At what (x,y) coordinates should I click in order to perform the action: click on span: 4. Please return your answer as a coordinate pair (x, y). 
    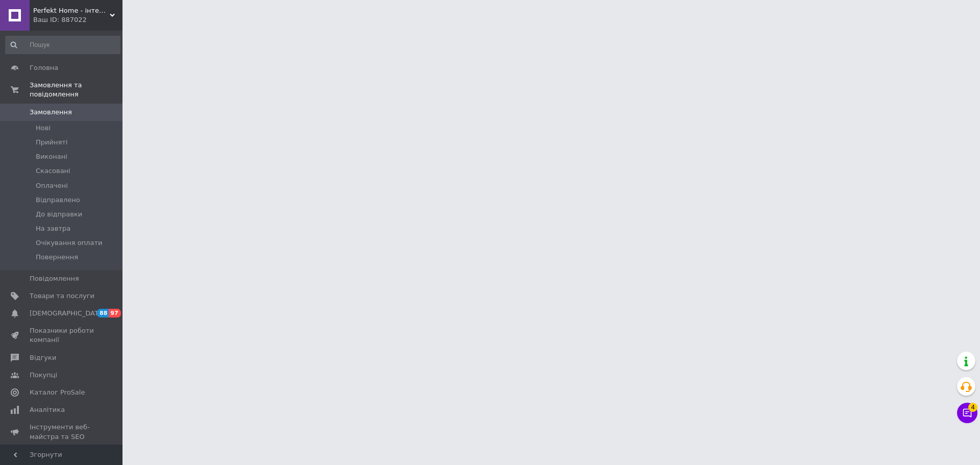
    Looking at the image, I should click on (972, 407).